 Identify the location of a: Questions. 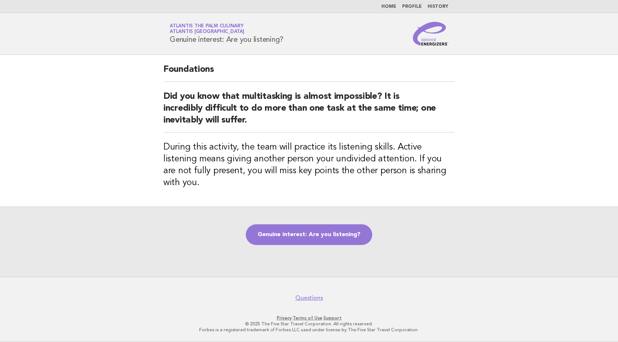
(309, 298).